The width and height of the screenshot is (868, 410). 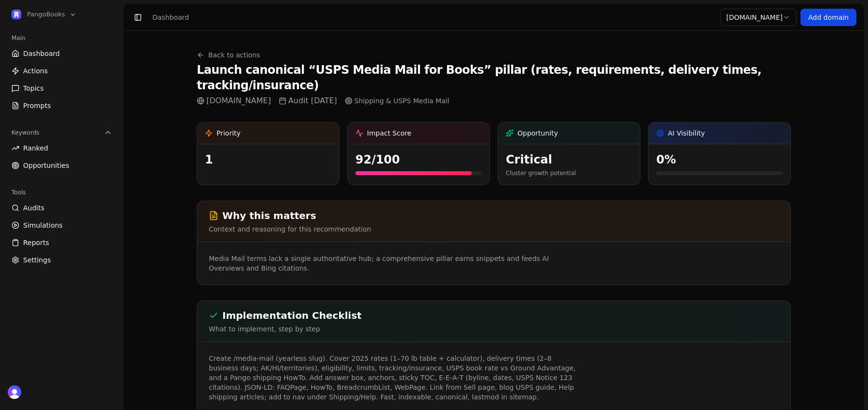 What do you see at coordinates (37, 260) in the screenshot?
I see `span: Settings` at bounding box center [37, 260].